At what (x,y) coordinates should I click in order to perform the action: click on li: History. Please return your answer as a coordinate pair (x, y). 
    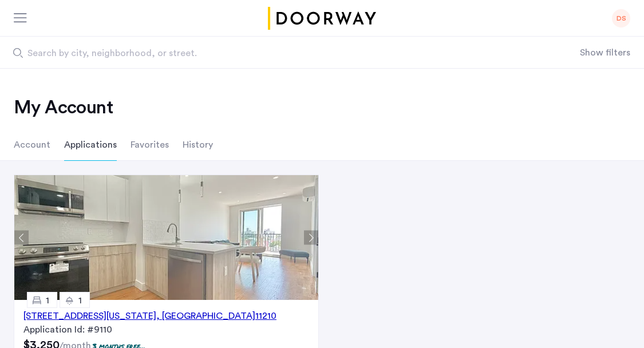
    Looking at the image, I should click on (197, 145).